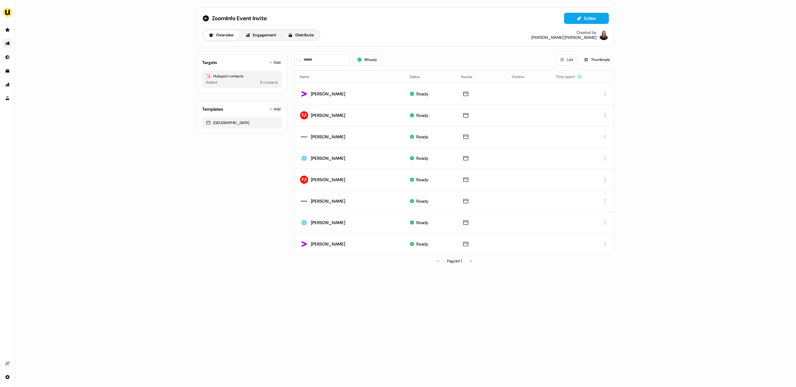  What do you see at coordinates (587, 18) in the screenshot?
I see `button: Editor` at bounding box center [587, 18].